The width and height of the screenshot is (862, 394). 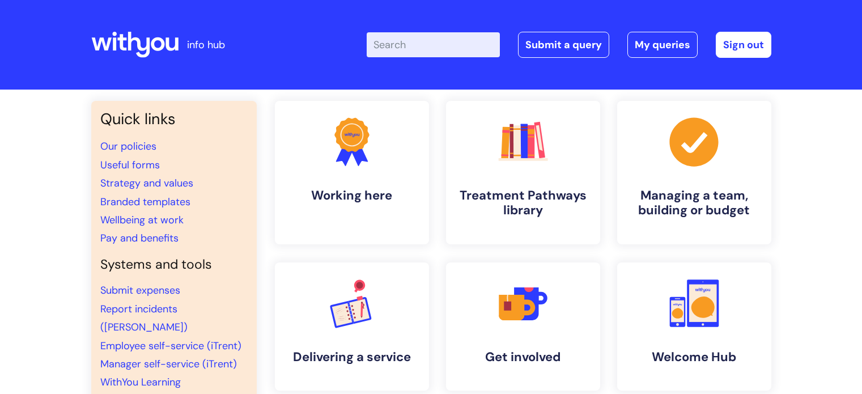 What do you see at coordinates (352, 326) in the screenshot?
I see `a: Delivering a service` at bounding box center [352, 326].